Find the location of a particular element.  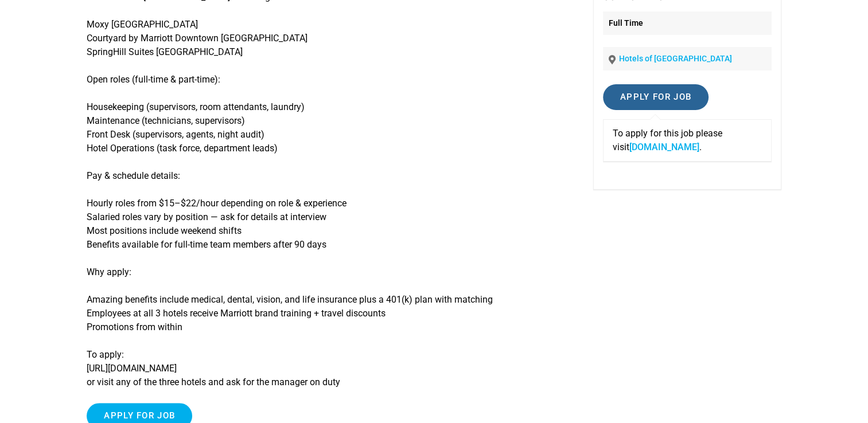

p: To apply for this job please visit . is located at coordinates (687, 141).